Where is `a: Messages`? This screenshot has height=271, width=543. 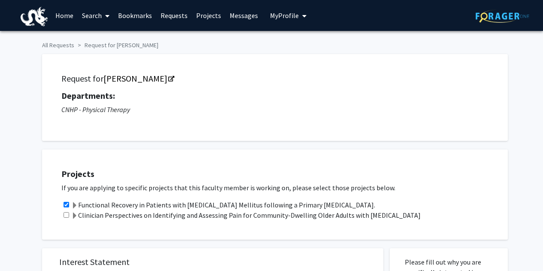
a: Messages is located at coordinates (244, 15).